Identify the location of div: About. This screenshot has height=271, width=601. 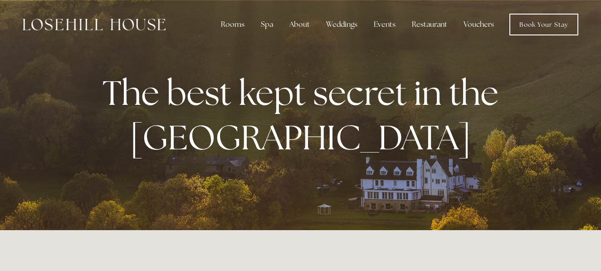
(299, 24).